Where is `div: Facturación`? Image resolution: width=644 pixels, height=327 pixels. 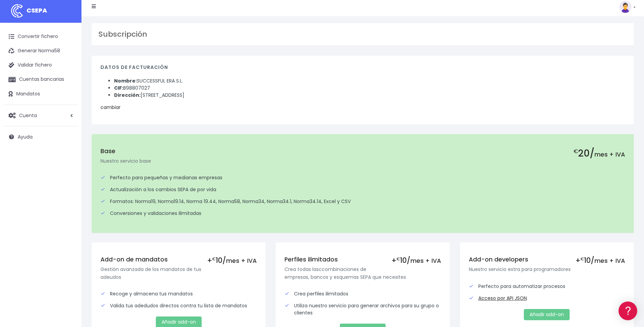
div: Facturación is located at coordinates (68, 138).